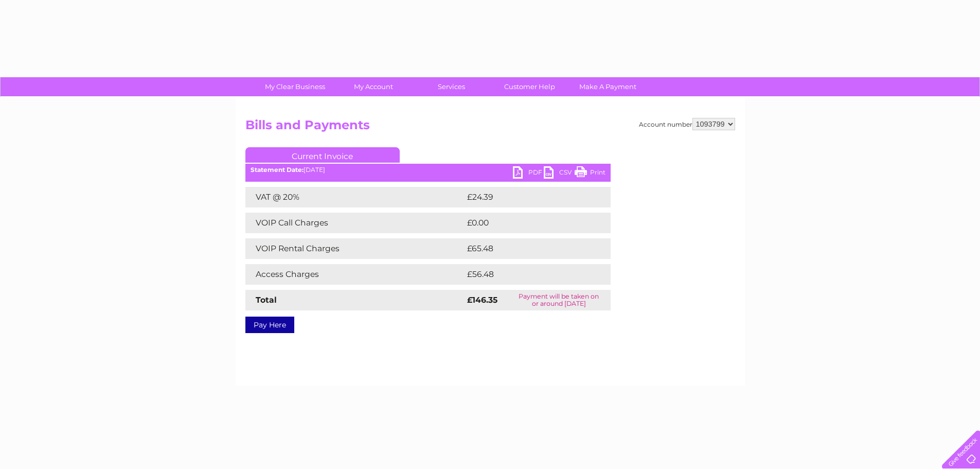 The image size is (980, 469). Describe the element at coordinates (527, 248) in the screenshot. I see `td: £65.48` at that location.